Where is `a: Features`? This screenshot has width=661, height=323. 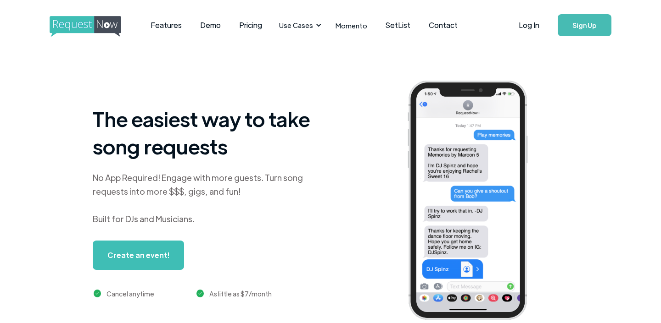 a: Features is located at coordinates (166, 25).